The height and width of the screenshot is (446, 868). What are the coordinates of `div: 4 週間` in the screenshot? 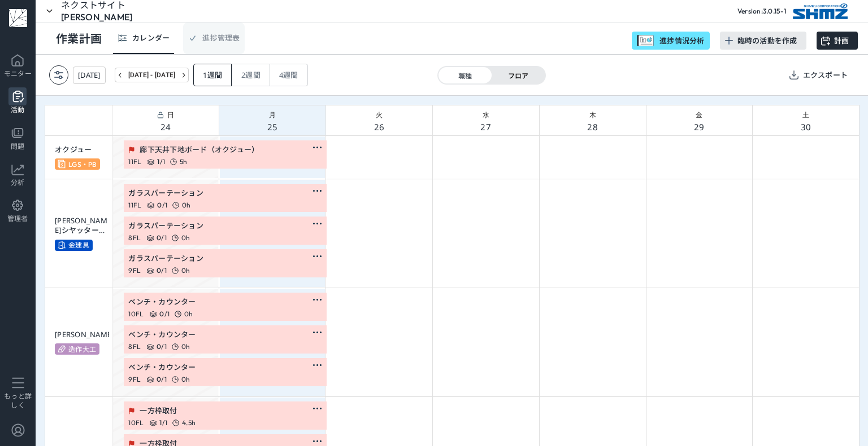 It's located at (289, 75).